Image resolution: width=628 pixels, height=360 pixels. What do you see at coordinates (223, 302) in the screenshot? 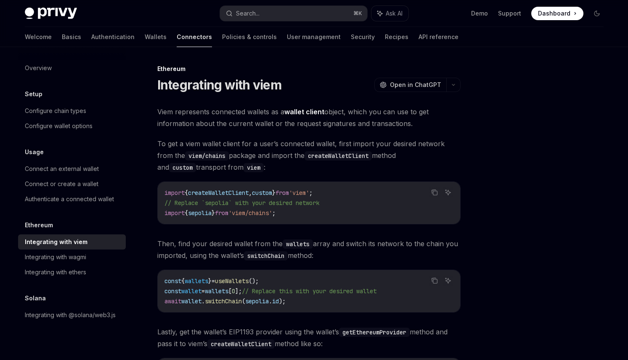
I see `span: switchChain` at bounding box center [223, 302].